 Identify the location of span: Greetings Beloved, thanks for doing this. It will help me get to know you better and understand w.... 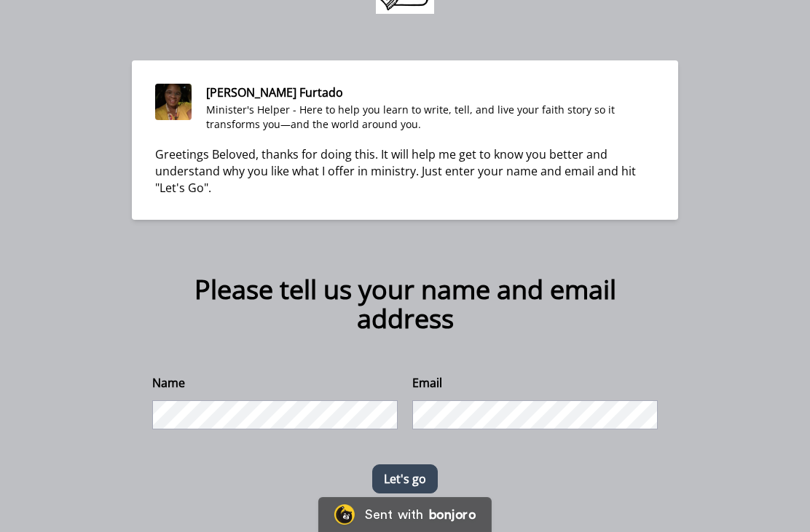
(397, 171).